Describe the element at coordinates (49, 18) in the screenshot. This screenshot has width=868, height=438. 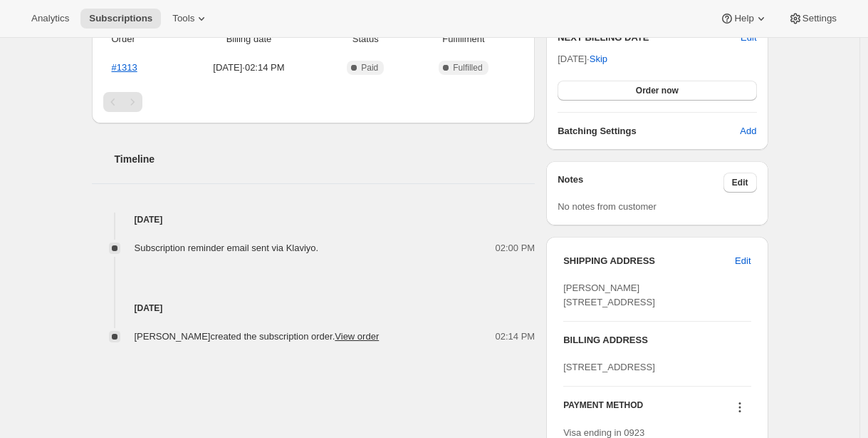
I see `button: Analytics` at that location.